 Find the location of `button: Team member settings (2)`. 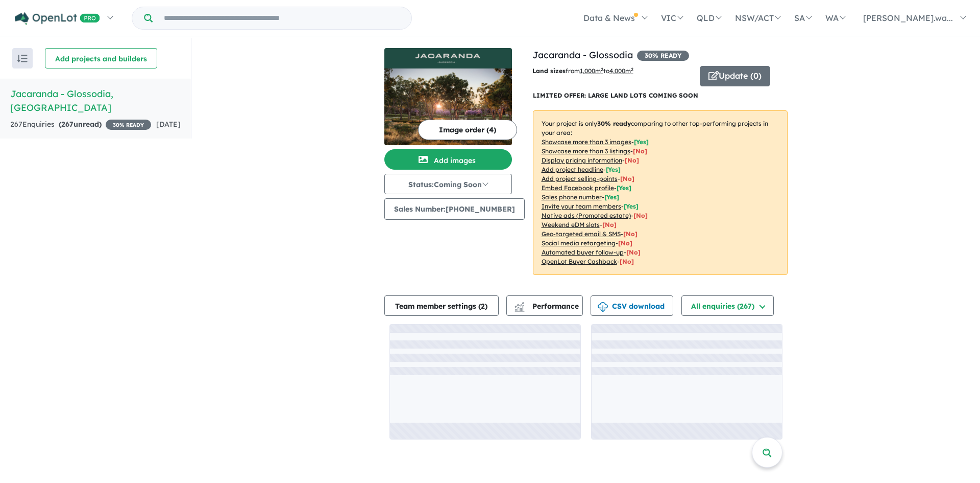

button: Team member settings (2) is located at coordinates (441, 305).